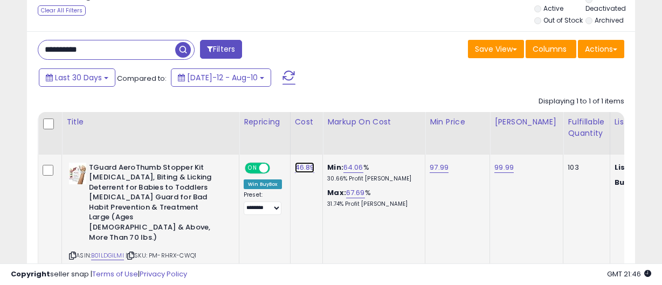  Describe the element at coordinates (586, 128) in the screenshot. I see `div: Fulfillable Quantity` at that location.